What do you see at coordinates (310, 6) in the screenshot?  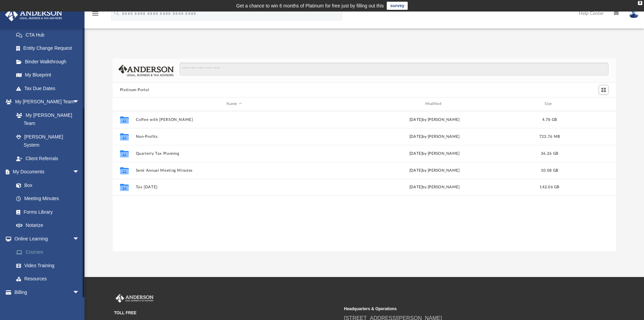 I see `div: Get a chance to win 6 months of Platinum for free just by filling out this` at bounding box center [310, 6].